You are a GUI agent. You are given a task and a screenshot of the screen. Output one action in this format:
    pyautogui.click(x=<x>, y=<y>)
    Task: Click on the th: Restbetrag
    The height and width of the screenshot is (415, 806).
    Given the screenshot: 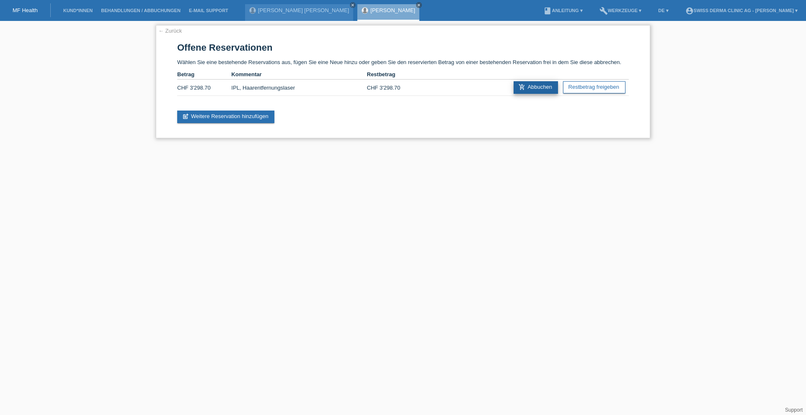 What is the action you would take?
    pyautogui.click(x=394, y=75)
    